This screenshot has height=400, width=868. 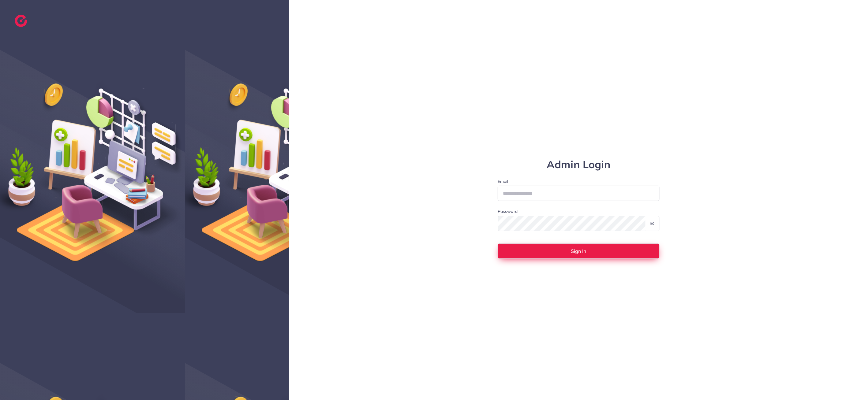 What do you see at coordinates (21, 21) in the screenshot?
I see `img: logo` at bounding box center [21, 21].